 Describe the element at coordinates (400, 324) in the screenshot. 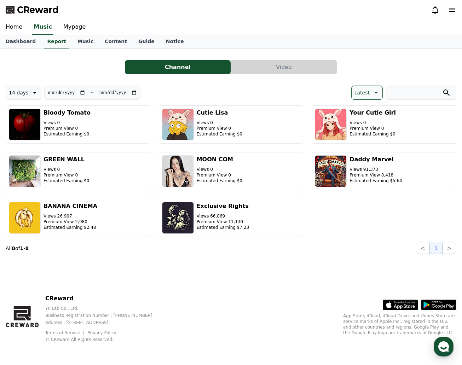

I see `p: App Store, iCloud, iCloud Drive, and iTunes Store are service marks of Apple Inc., registered in ...` at that location.